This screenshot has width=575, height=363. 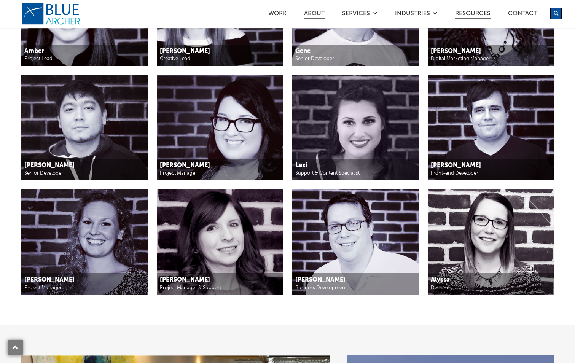 I want to click on a: Contact, so click(x=522, y=14).